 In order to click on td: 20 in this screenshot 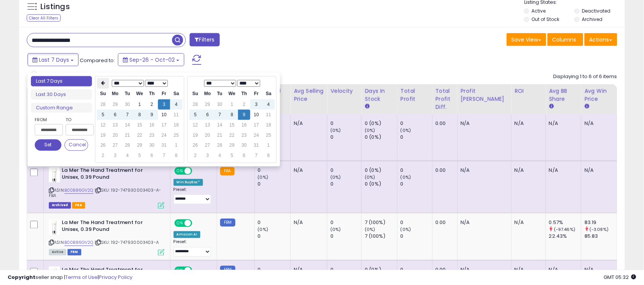, I will do `click(115, 136)`.